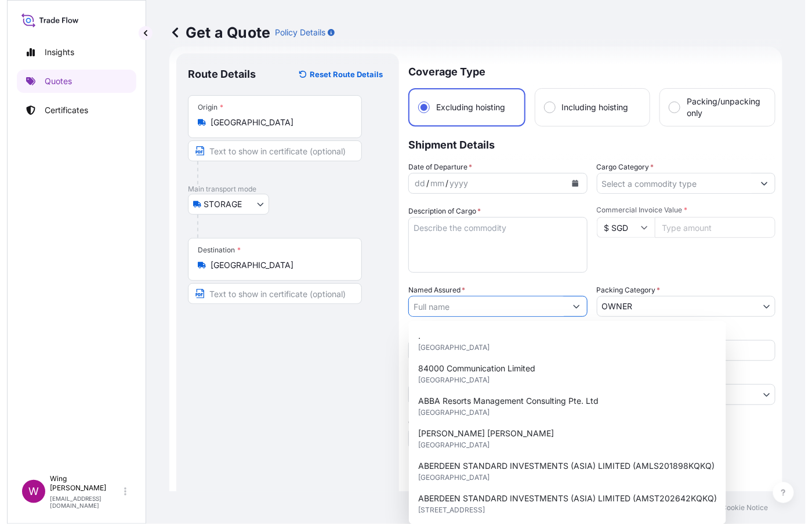 The width and height of the screenshot is (812, 524). I want to click on div: day,, so click(413, 184).